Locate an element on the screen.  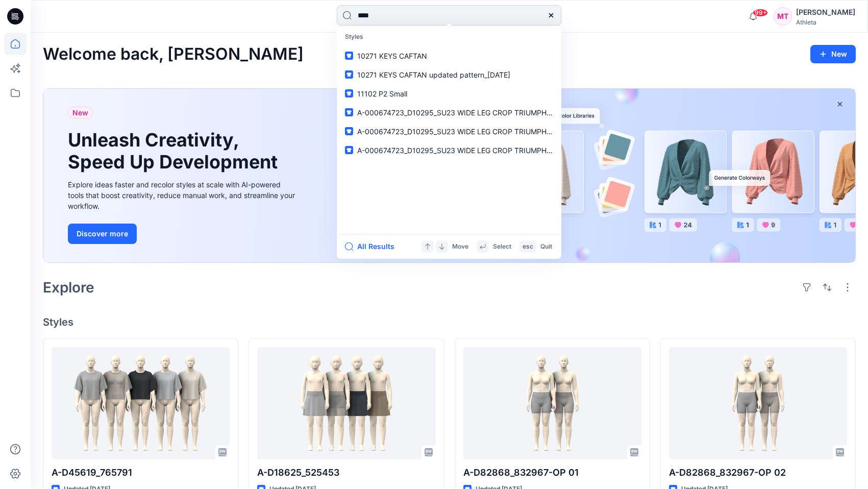
p: A-D82868_832967-OP 02 is located at coordinates (757, 473).